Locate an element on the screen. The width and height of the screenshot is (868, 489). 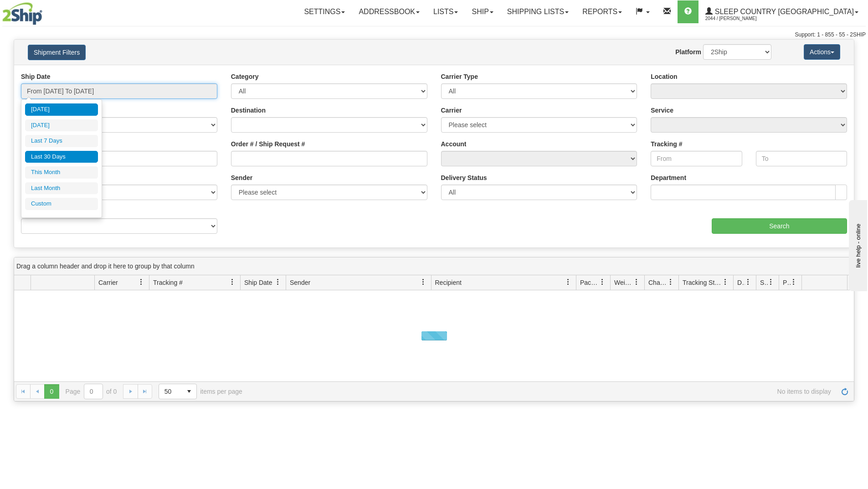
li: This Month is located at coordinates (62, 173).